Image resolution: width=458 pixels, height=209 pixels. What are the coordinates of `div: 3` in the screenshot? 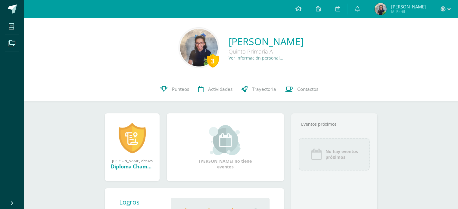 It's located at (213, 61).